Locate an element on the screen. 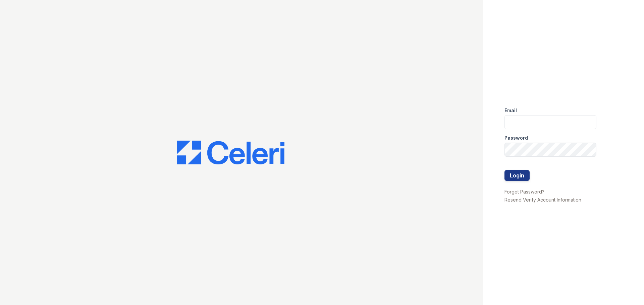 The width and height of the screenshot is (644, 305). a: Resend Verify Account Information is located at coordinates (543, 200).